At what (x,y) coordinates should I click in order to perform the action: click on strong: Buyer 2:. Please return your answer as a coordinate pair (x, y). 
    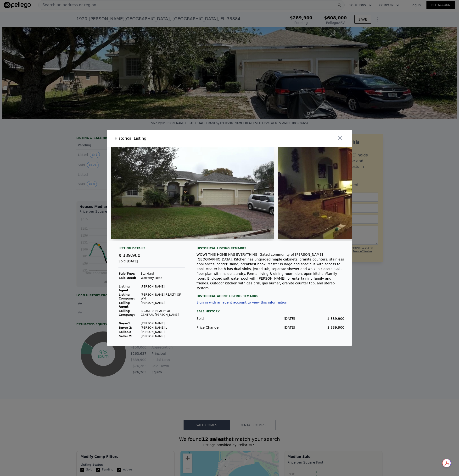
    Looking at the image, I should click on (125, 328).